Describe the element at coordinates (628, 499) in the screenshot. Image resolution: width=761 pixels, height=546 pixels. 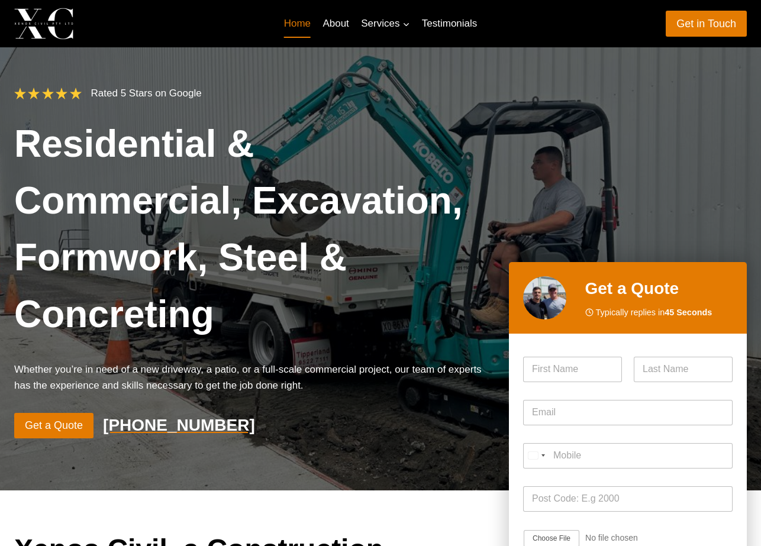
I see `input: Post Code: E.g 2000` at that location.